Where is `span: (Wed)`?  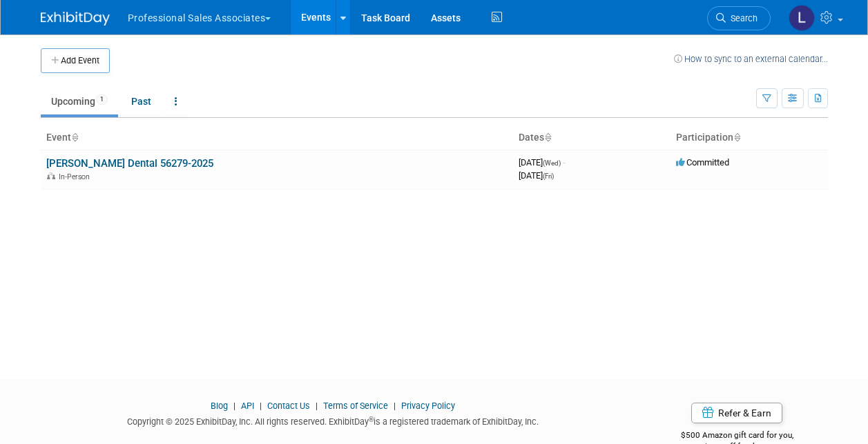
span: (Wed) is located at coordinates (552, 163).